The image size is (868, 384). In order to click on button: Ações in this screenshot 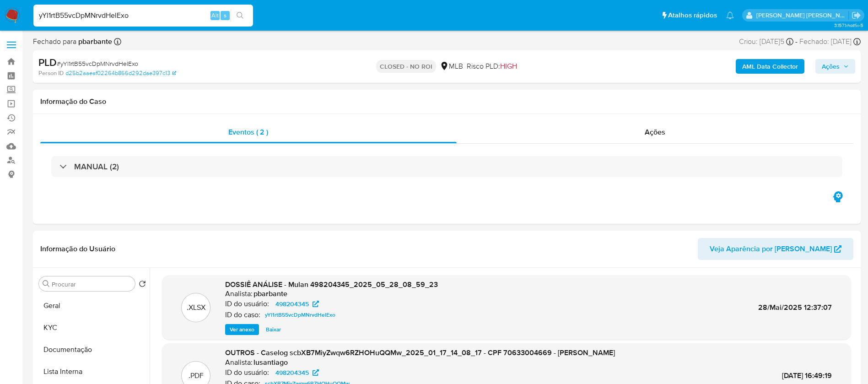, I will do `click(835, 66)`.